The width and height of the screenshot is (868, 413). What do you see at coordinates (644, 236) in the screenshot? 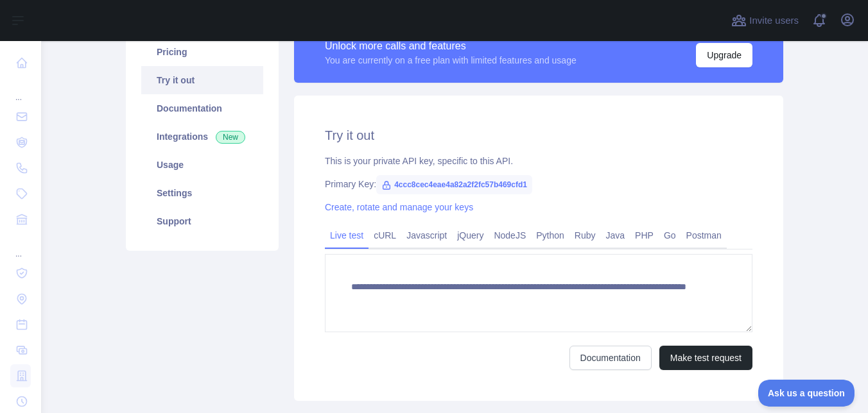
I see `a: PHP` at bounding box center [644, 236].